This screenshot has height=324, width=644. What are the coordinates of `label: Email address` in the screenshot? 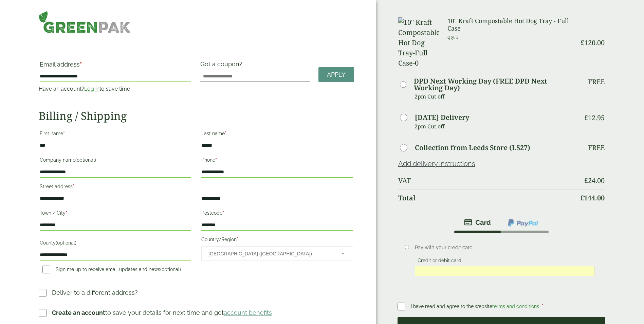 It's located at (115, 66).